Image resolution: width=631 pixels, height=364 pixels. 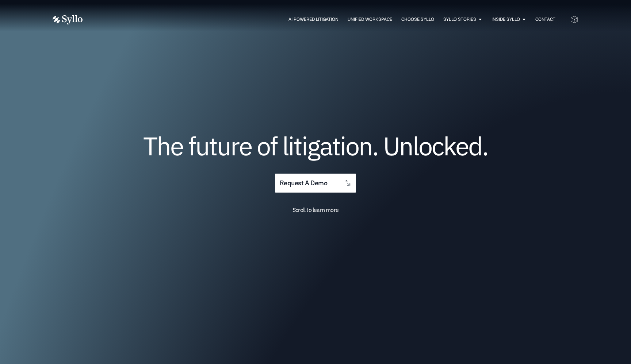 I want to click on span: AI Powered Litigation, so click(x=313, y=19).